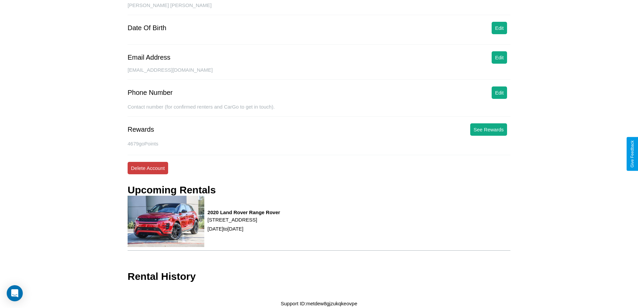 Image resolution: width=638 pixels, height=308 pixels. I want to click on h3: 2020 Land Rover Range Rover, so click(244, 212).